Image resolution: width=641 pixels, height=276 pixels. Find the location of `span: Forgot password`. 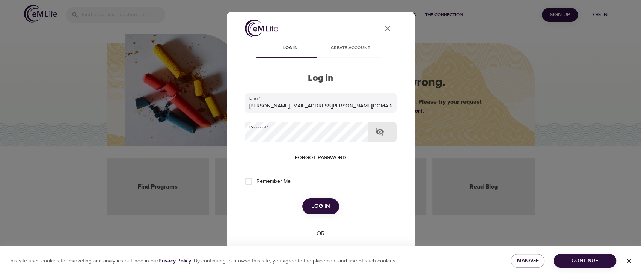

span: Forgot password is located at coordinates (320, 158).